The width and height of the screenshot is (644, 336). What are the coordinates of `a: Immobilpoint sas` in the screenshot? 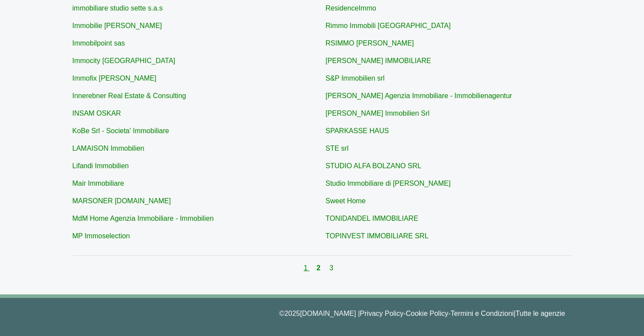 It's located at (99, 43).